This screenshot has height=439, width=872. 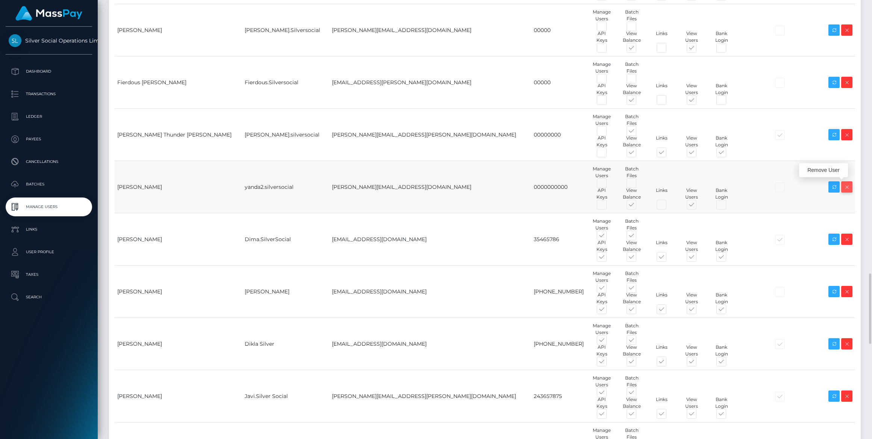 What do you see at coordinates (49, 94) in the screenshot?
I see `a: Transactions` at bounding box center [49, 94].